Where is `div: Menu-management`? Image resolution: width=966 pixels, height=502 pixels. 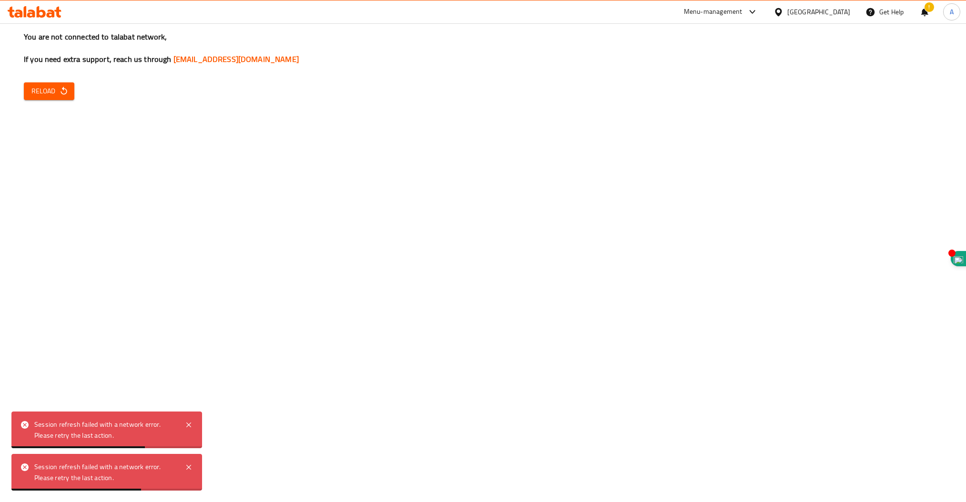
div: Menu-management is located at coordinates (713, 12).